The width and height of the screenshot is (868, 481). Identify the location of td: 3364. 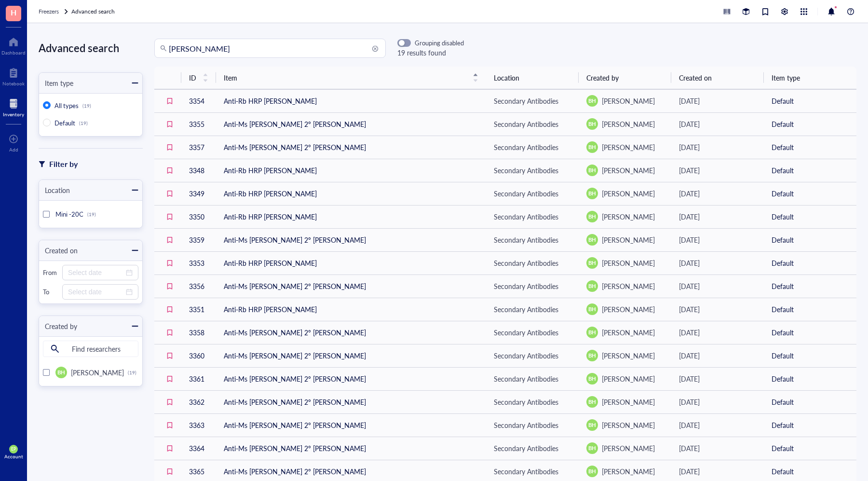
(198, 448).